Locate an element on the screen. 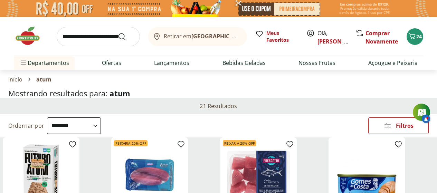 The image size is (437, 193). a: Bebidas Geladas is located at coordinates (244, 63).